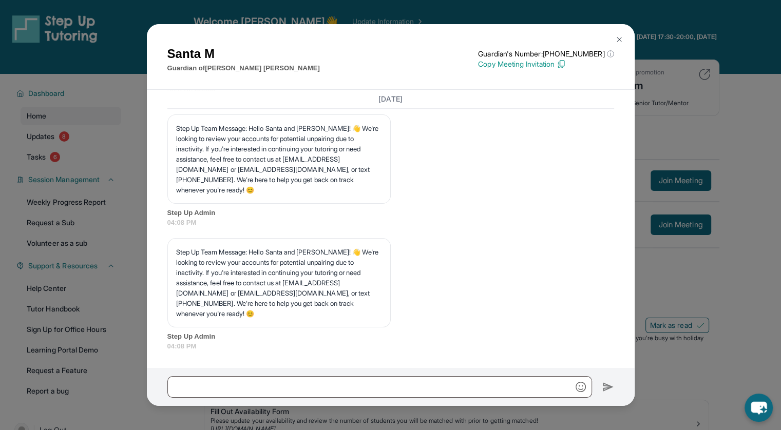 The image size is (781, 430). I want to click on span: ⓘ, so click(610, 54).